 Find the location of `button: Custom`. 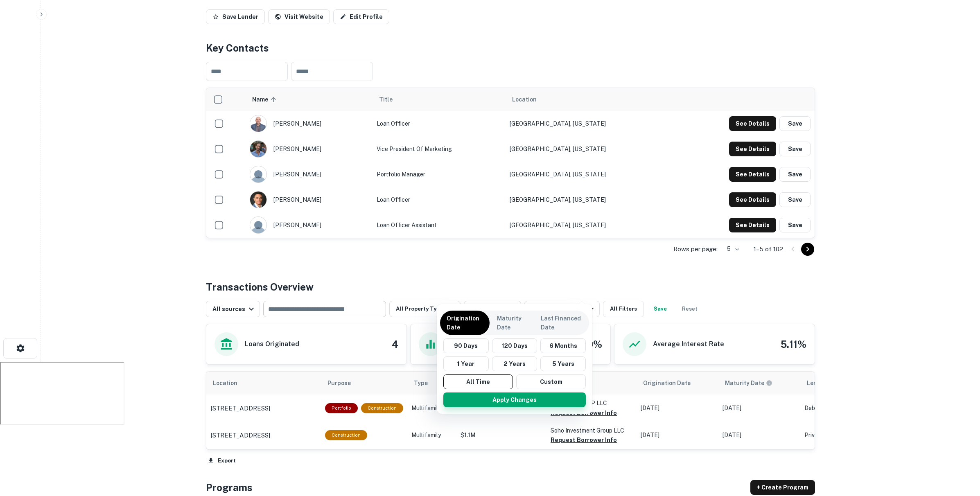

button: Custom is located at coordinates (551, 382).